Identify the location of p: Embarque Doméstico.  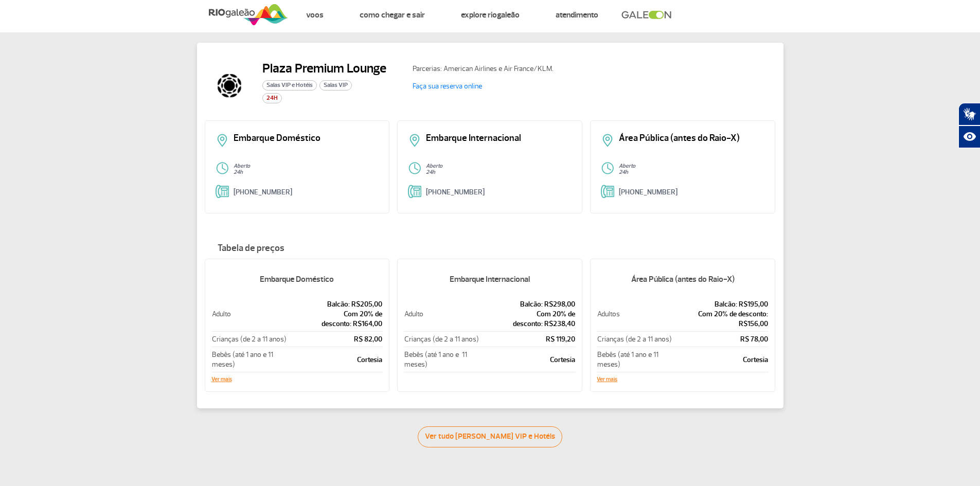
(306, 138).